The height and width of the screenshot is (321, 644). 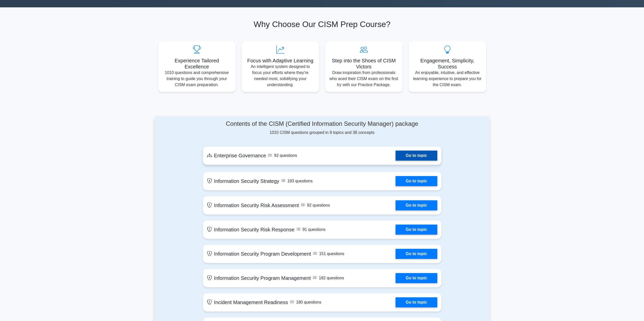 What do you see at coordinates (322, 24) in the screenshot?
I see `h2: Why Choose Our CISM Prep Course?` at bounding box center [322, 24].